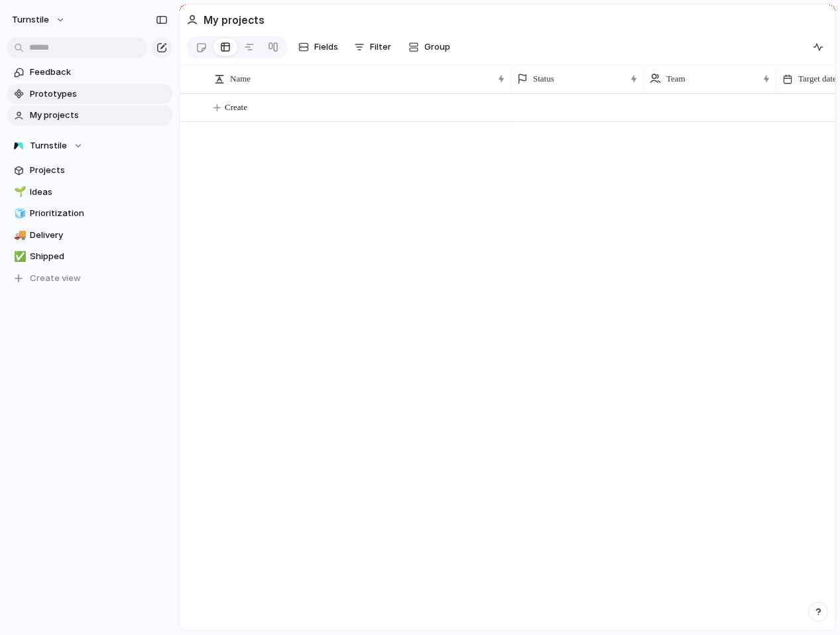 This screenshot has width=840, height=635. What do you see at coordinates (99, 170) in the screenshot?
I see `span: Projects` at bounding box center [99, 170].